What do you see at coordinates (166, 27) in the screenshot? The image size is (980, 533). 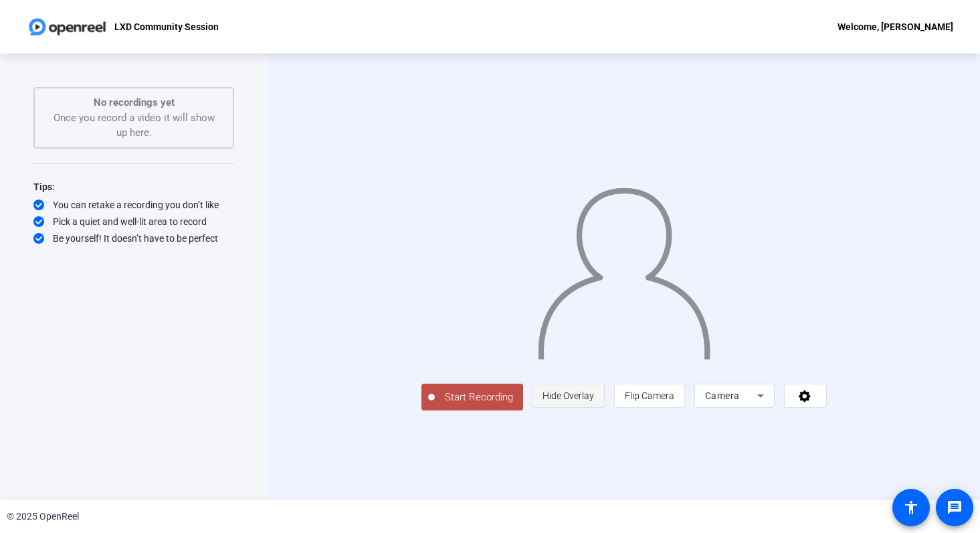 I see `p: LXD Community Session` at bounding box center [166, 27].